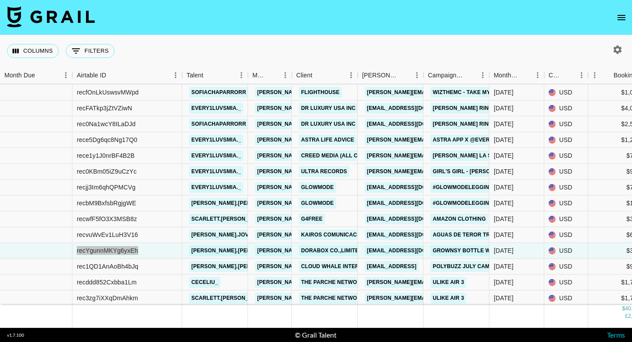  Describe the element at coordinates (471, 250) in the screenshot. I see `a: Grownsy Bottle Washer` at that location.